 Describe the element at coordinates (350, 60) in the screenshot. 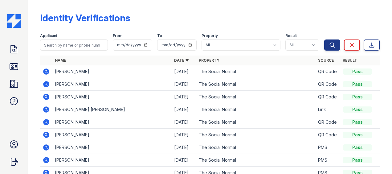

I see `a: Result` at that location.